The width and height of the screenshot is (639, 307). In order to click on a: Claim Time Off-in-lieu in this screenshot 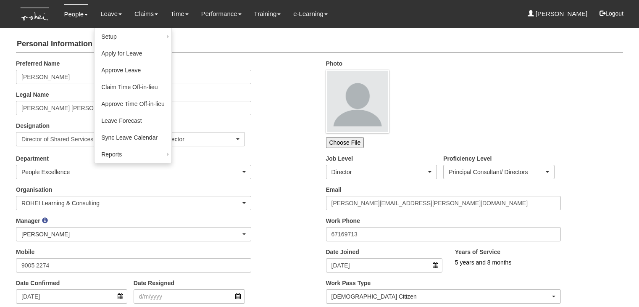, I will do `click(133, 87)`.